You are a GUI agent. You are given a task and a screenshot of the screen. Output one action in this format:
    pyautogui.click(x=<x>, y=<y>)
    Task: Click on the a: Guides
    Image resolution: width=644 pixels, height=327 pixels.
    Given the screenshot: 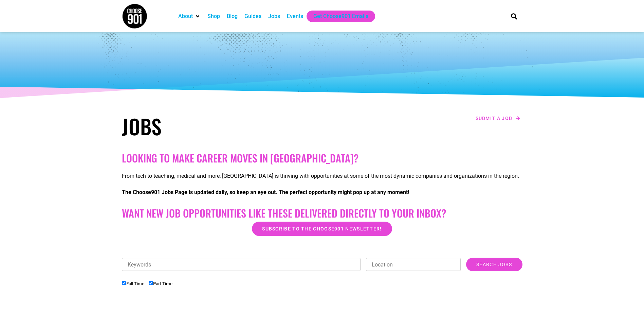 What is the action you would take?
    pyautogui.click(x=253, y=16)
    